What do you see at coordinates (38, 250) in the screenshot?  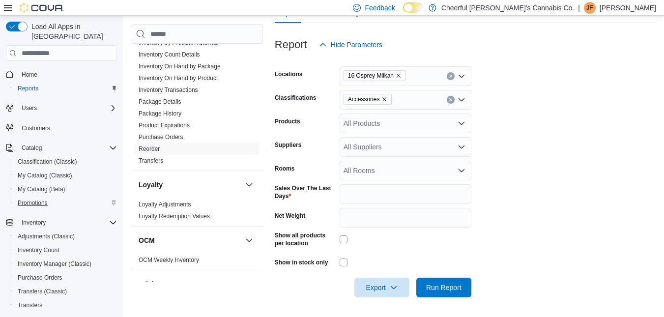 I see `a: Inventory Count` at bounding box center [38, 250].